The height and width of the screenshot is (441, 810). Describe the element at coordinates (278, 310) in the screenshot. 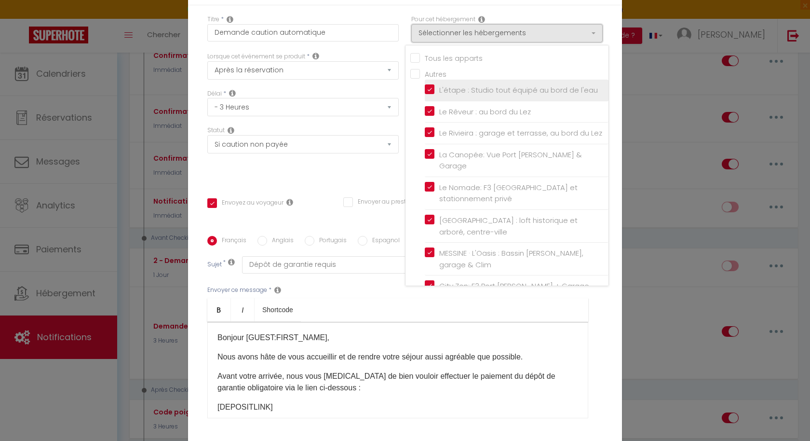

I see `a: Shortcode` at that location.